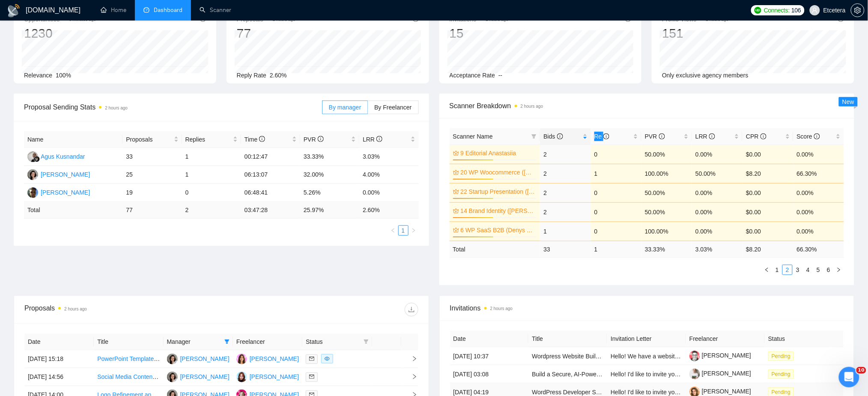 The height and width of the screenshot is (396, 868). What do you see at coordinates (717, 249) in the screenshot?
I see `td: 3.03 %` at bounding box center [717, 249].